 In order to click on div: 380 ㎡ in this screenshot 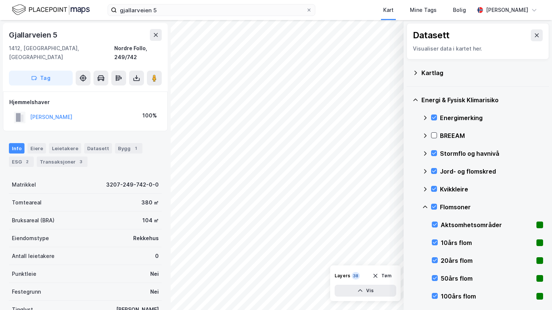, I will do `click(150, 202)`.